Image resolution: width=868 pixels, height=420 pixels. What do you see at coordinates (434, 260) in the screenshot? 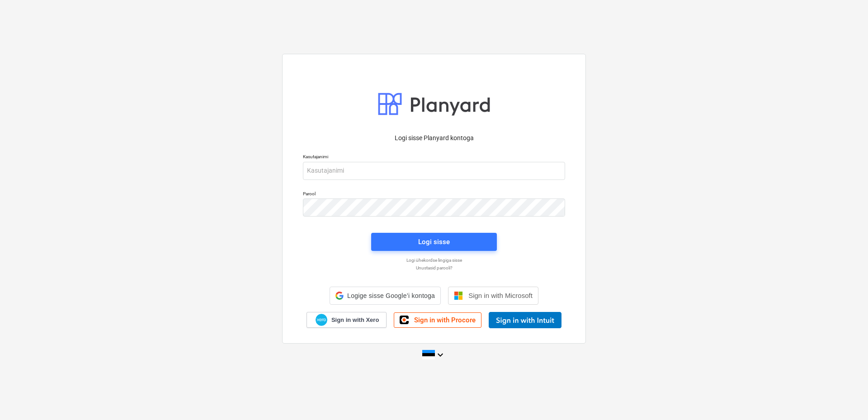
I see `a: Logi ühekordse lingiga sisse` at bounding box center [434, 260].